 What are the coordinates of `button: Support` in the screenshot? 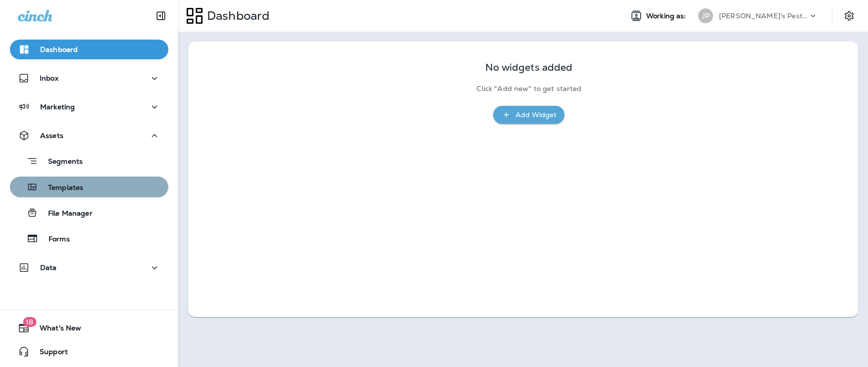 It's located at (89, 352).